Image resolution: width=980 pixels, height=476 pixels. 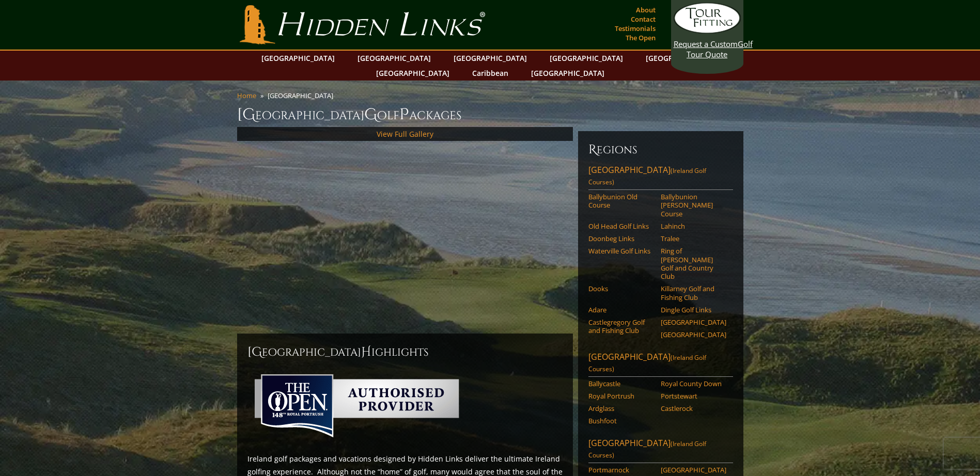 I want to click on a: Tralee, so click(x=693, y=238).